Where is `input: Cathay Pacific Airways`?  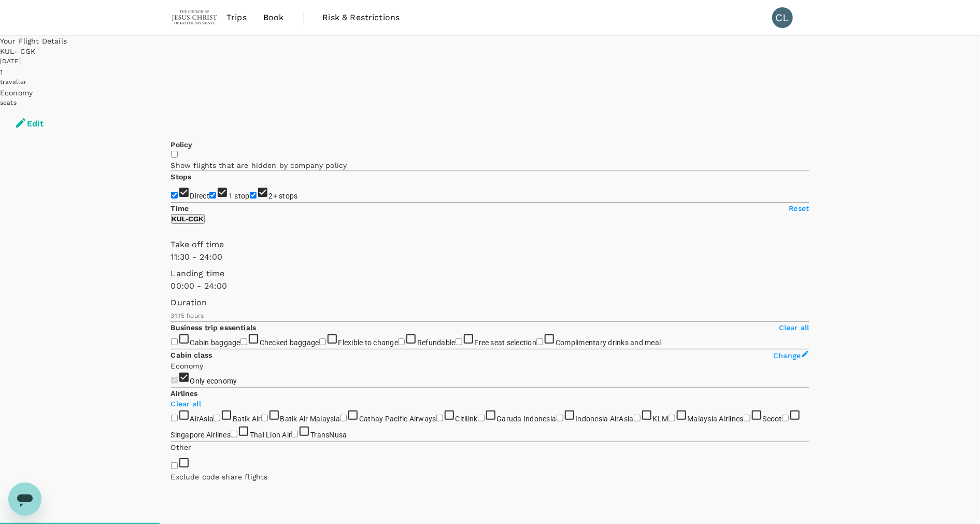 input: Cathay Pacific Airways is located at coordinates (343, 418).